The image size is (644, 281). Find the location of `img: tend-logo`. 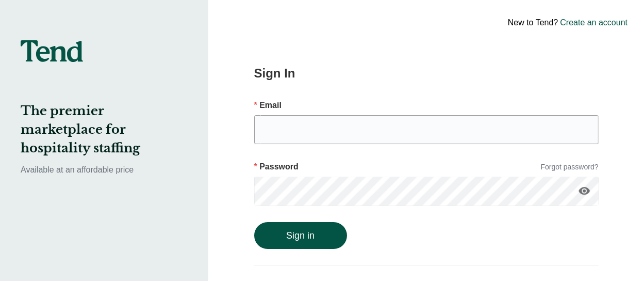

img: tend-logo is located at coordinates (51, 51).